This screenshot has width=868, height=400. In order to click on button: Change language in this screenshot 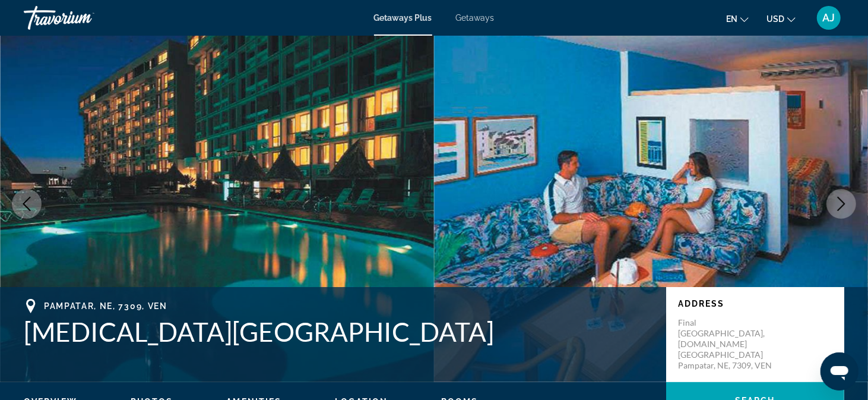, I will do `click(738, 19)`.